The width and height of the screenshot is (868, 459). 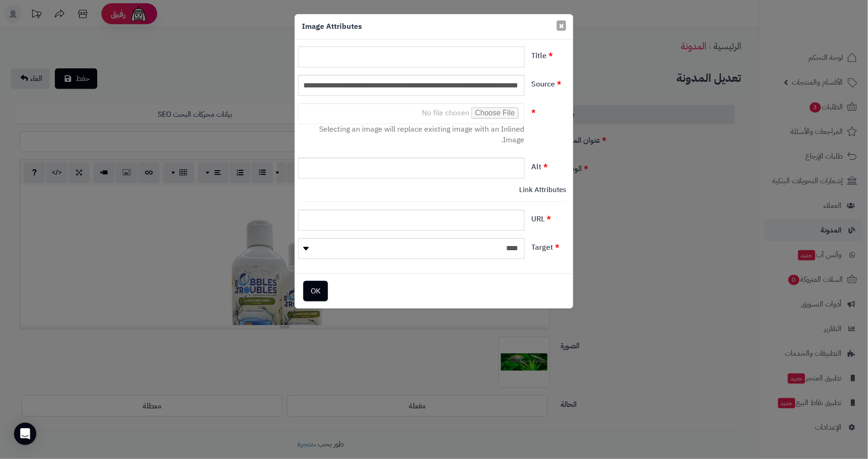 What do you see at coordinates (547, 82) in the screenshot?
I see `label: Source` at bounding box center [547, 82].